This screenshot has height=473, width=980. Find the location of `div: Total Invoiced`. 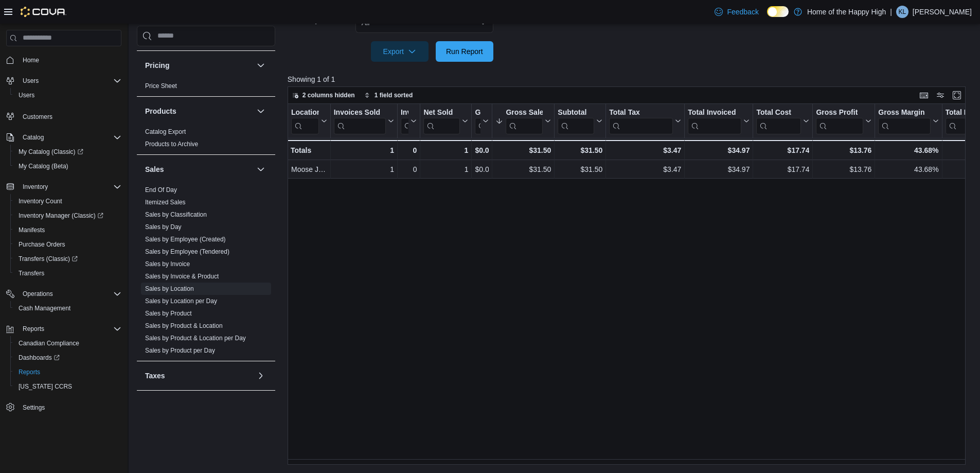

div: Total Invoiced is located at coordinates (714, 113).